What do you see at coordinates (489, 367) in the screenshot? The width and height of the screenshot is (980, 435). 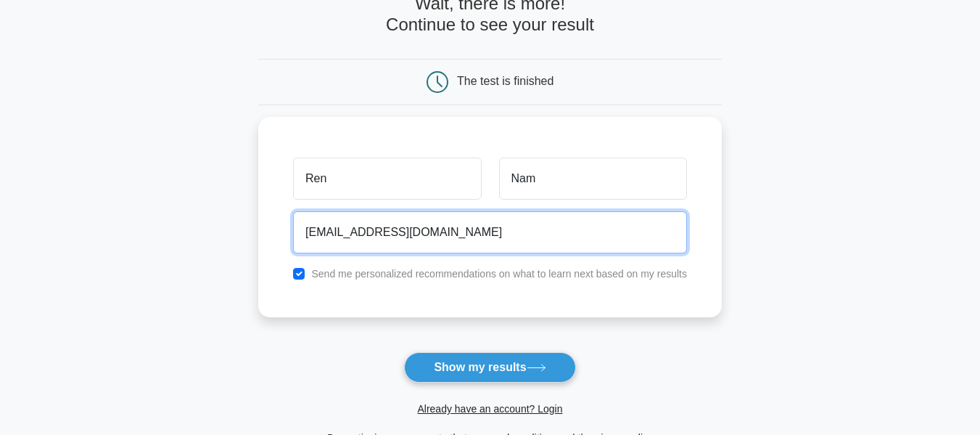 I see `button: Show my results` at bounding box center [489, 367].